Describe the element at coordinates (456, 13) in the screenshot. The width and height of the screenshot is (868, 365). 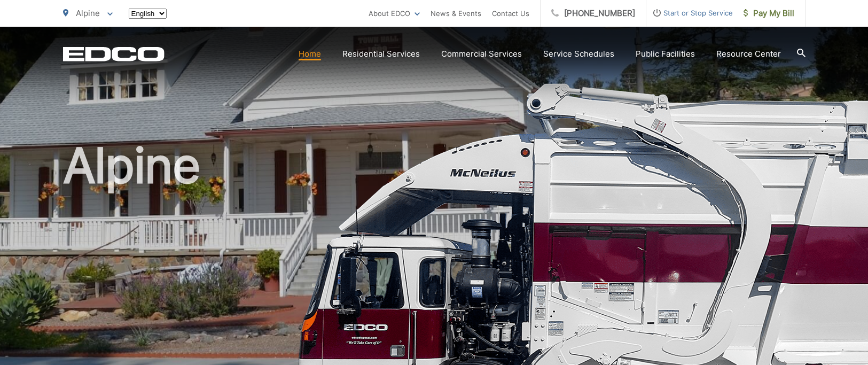
I see `a: News & Events` at that location.